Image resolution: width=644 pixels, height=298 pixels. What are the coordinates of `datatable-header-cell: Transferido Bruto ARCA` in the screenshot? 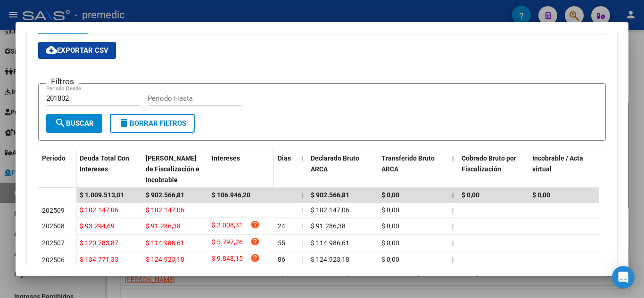 It's located at (413, 169).